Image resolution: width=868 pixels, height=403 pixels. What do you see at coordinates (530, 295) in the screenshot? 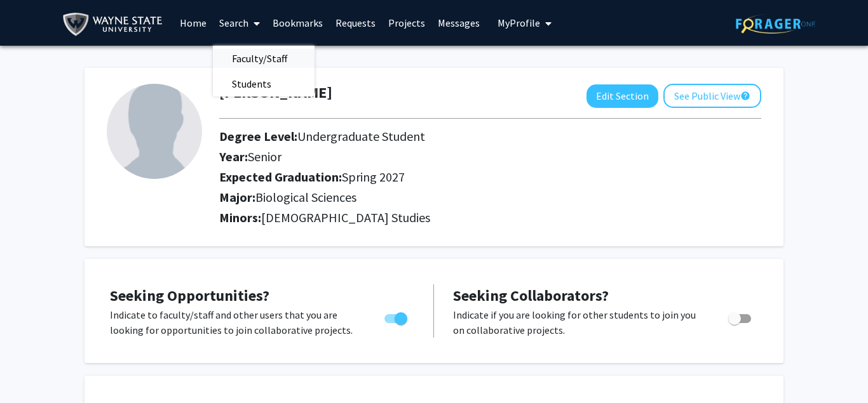
I see `span: Seeking Collaborators?` at bounding box center [530, 295].